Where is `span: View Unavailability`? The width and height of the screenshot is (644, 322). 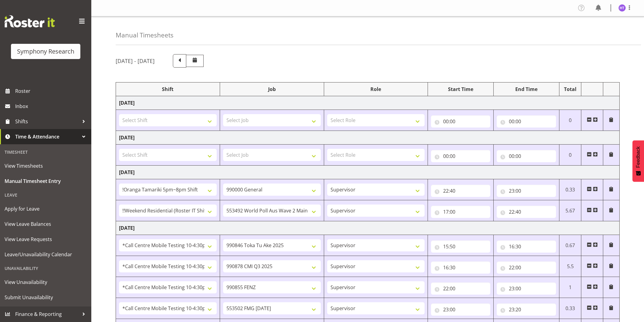 span: View Unavailability is located at coordinates (46, 282).